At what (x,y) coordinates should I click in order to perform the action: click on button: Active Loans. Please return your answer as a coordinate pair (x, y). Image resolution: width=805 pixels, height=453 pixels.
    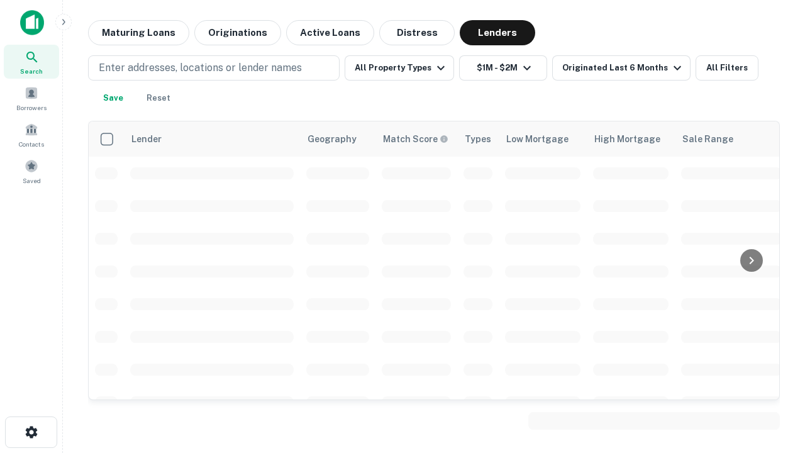
    Looking at the image, I should click on (330, 33).